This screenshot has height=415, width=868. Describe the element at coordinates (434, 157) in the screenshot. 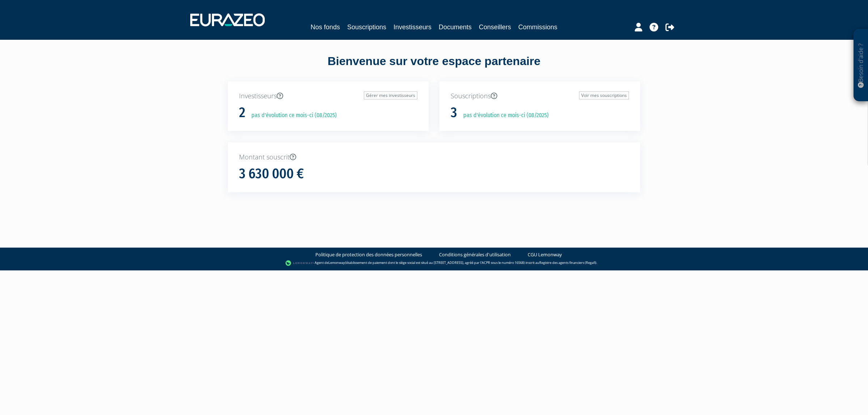

I see `p: Montant souscrit` at that location.